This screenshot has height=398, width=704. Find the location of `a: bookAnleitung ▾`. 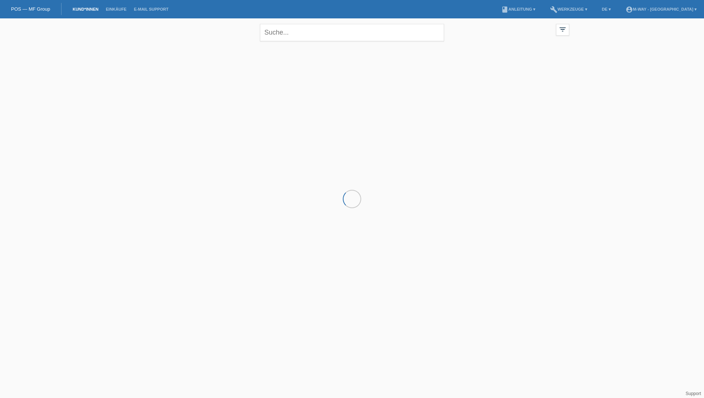

a: bookAnleitung ▾ is located at coordinates (518, 9).